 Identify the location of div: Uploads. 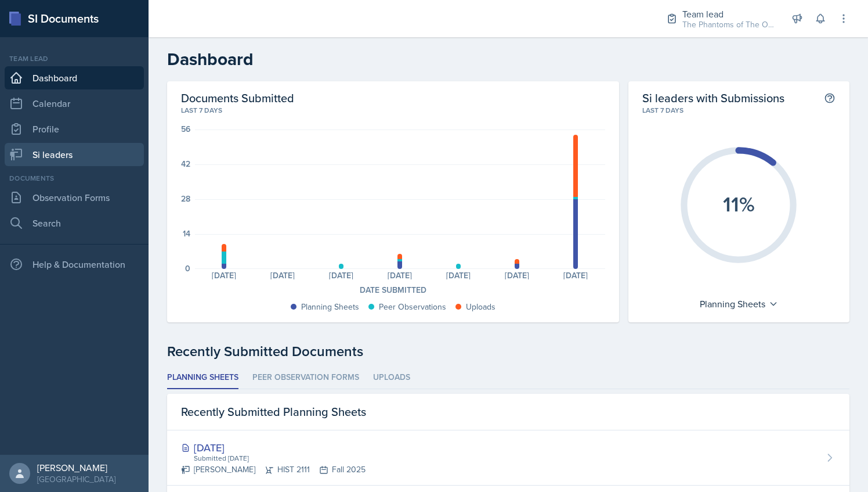
(480, 307).